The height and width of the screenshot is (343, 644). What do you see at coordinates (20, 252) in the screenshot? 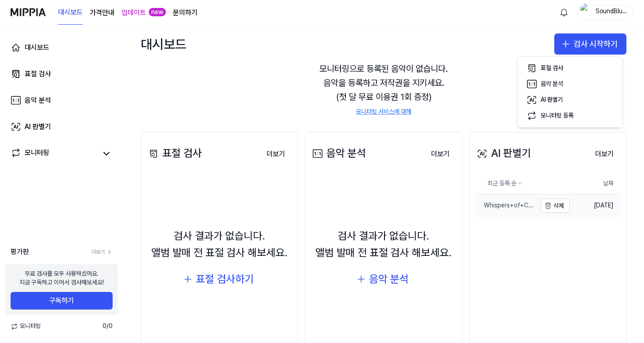
I see `span: 평가판` at bounding box center [20, 252].